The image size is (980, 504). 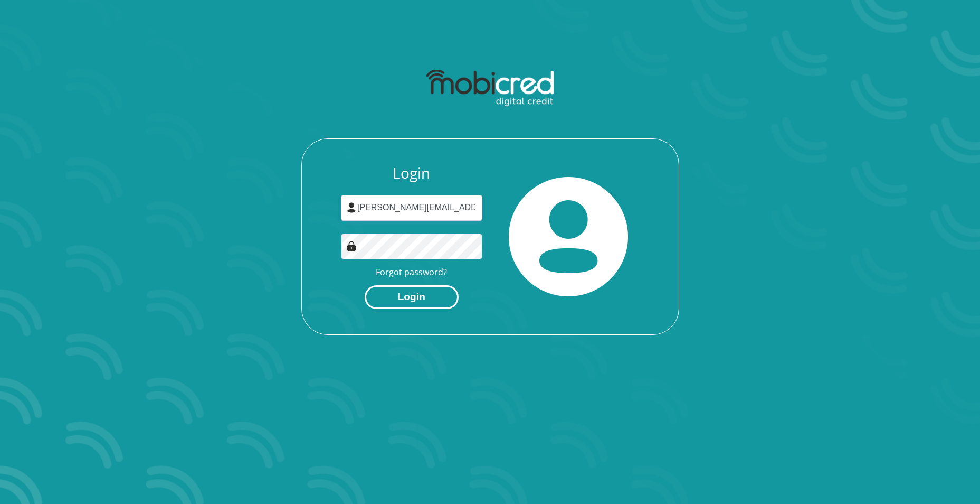 I want to click on img: mobicred logo, so click(x=490, y=88).